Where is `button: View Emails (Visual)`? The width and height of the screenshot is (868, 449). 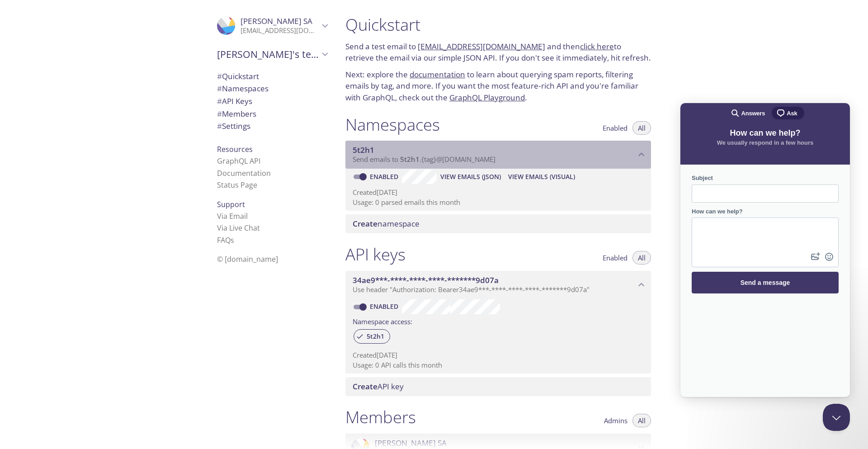
button: View Emails (Visual) is located at coordinates (541, 177).